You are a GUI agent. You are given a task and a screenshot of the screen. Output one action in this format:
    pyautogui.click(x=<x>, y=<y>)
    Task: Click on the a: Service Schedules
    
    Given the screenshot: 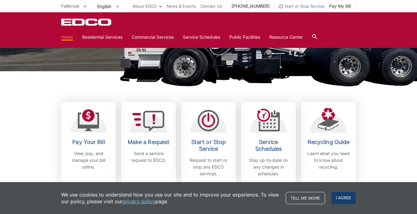 What is the action you would take?
    pyautogui.click(x=201, y=37)
    